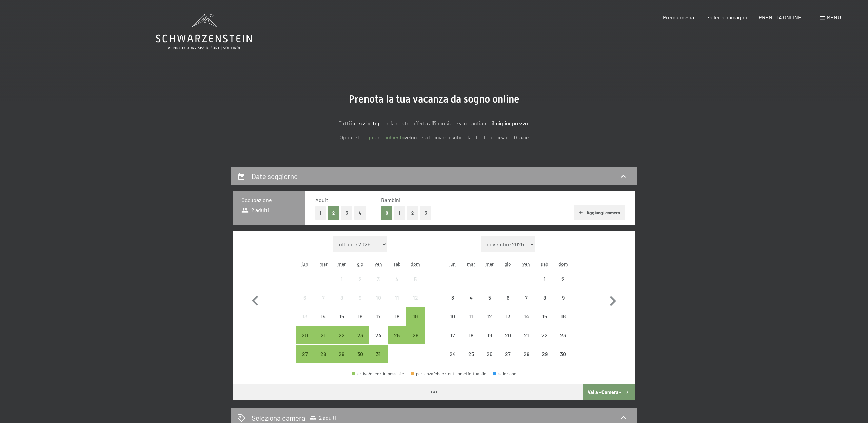  I want to click on div: 22, so click(342, 342).